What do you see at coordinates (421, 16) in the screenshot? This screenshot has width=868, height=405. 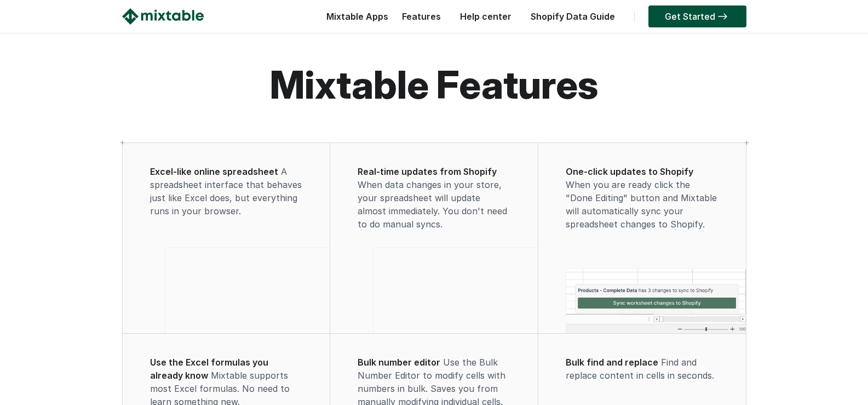 I see `a: Features` at bounding box center [421, 16].